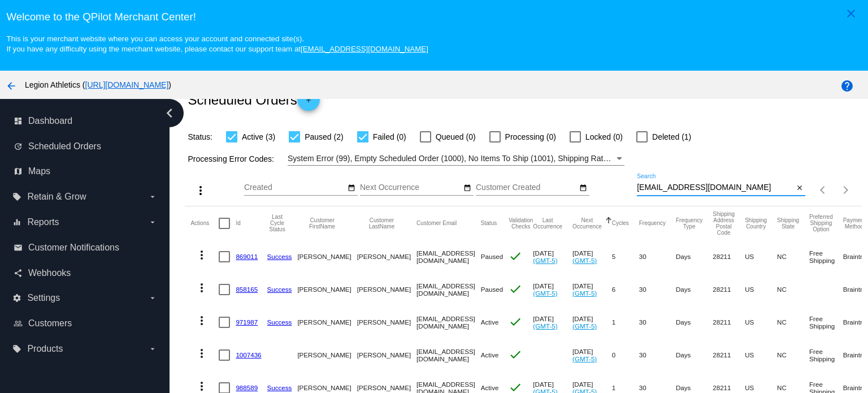  I want to click on button: Change sorting for CustomerEmail, so click(436, 224).